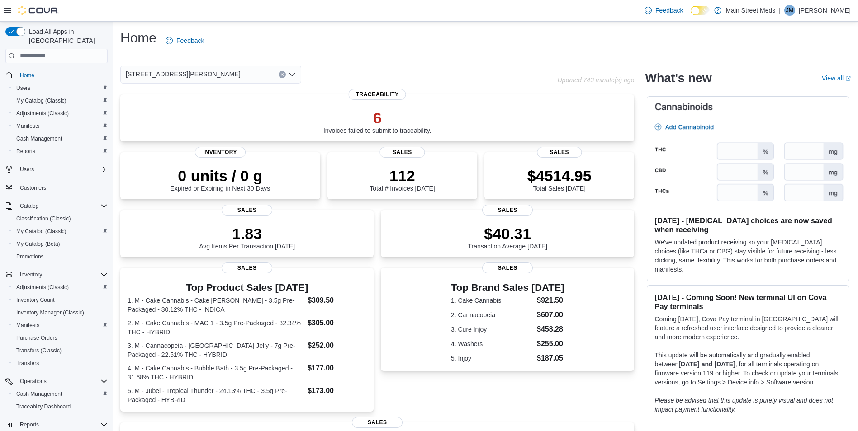 This screenshot has height=431, width=858. I want to click on button: Adjustments (Classic), so click(60, 113).